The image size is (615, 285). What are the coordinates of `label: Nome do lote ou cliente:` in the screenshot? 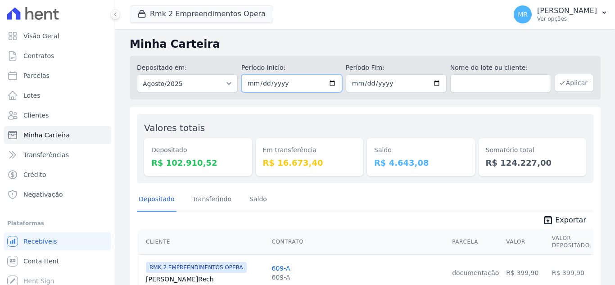 It's located at (501, 68).